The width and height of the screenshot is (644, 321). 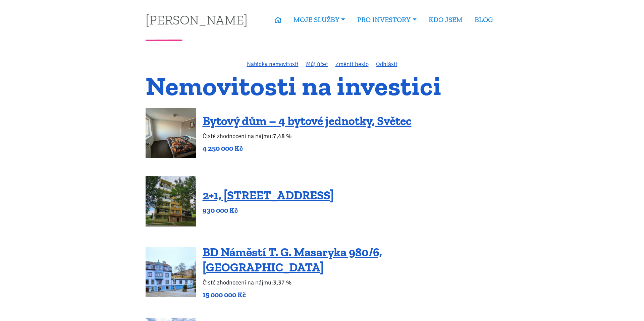 What do you see at coordinates (317, 64) in the screenshot?
I see `a: Můj účet` at bounding box center [317, 64].